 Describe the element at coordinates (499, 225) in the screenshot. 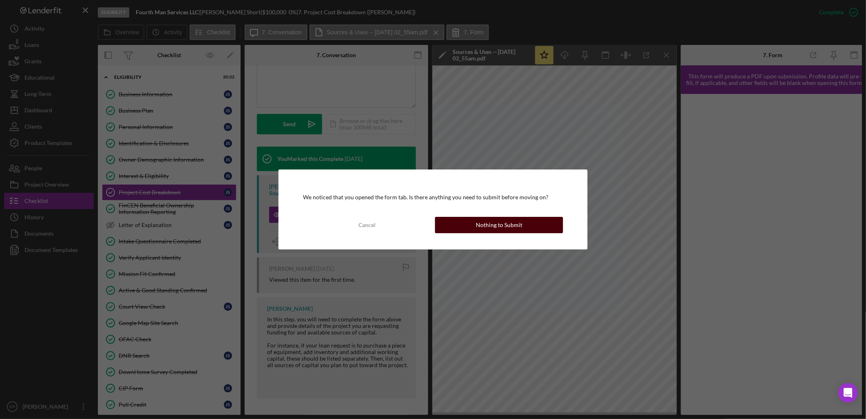

I see `div: Nothing to Submit` at that location.